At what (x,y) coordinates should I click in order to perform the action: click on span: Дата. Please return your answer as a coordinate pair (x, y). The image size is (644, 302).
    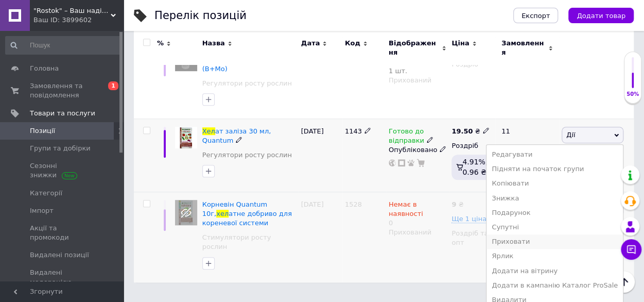
    Looking at the image, I should click on (311, 43).